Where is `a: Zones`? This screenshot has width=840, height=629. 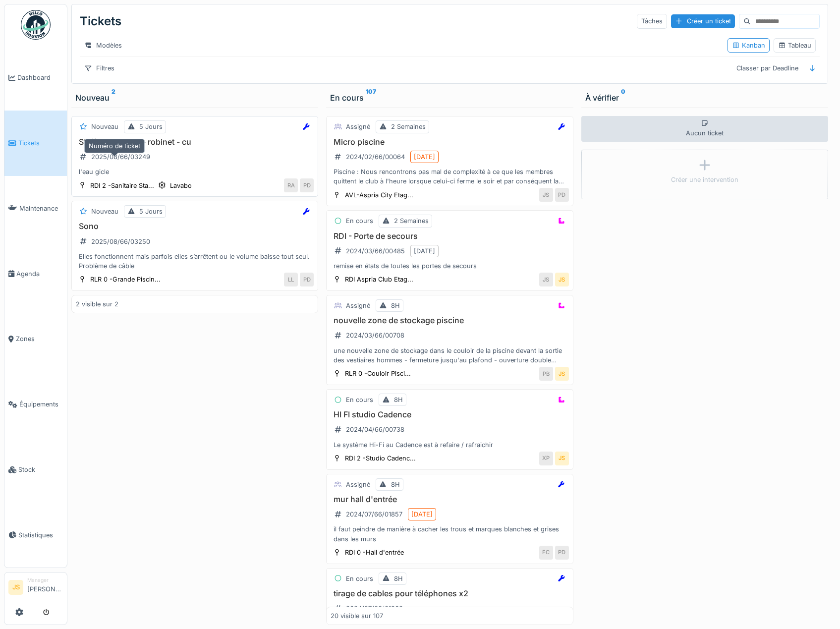
a: Zones is located at coordinates (36, 339).